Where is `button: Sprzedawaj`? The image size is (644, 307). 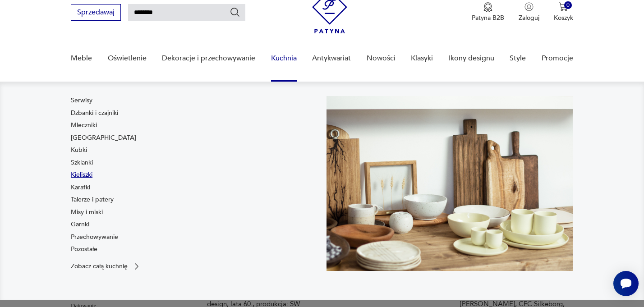
button: Sprzedawaj is located at coordinates (95, 12).